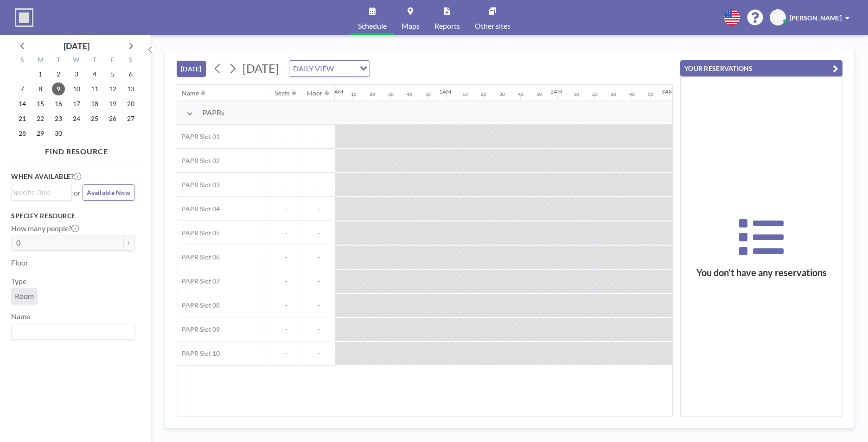 This screenshot has width=868, height=442. What do you see at coordinates (131, 89) in the screenshot?
I see `span: Saturday, September 13, 2025` at bounding box center [131, 89].